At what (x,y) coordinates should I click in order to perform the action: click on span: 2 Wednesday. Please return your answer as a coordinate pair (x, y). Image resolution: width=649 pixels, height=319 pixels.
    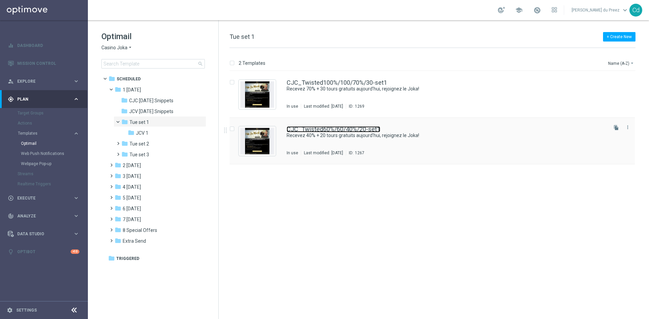
    Looking at the image, I should click on (132, 166).